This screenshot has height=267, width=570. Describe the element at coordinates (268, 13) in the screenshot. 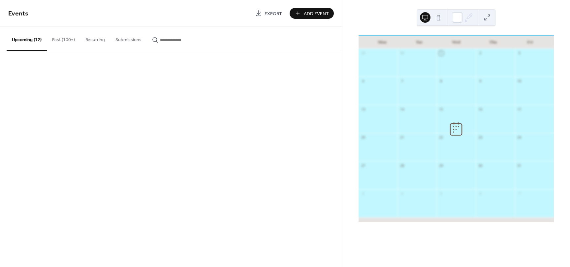

I see `a: Export` at that location.